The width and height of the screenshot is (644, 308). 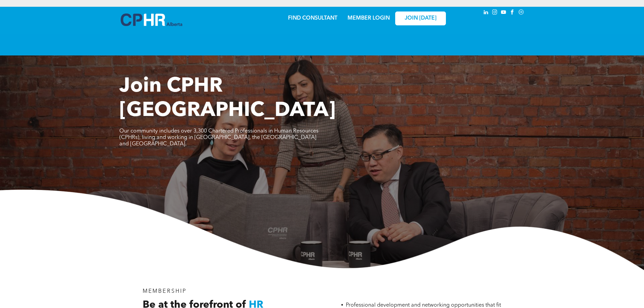 What do you see at coordinates (512, 13) in the screenshot?
I see `a: facebook` at bounding box center [512, 13].